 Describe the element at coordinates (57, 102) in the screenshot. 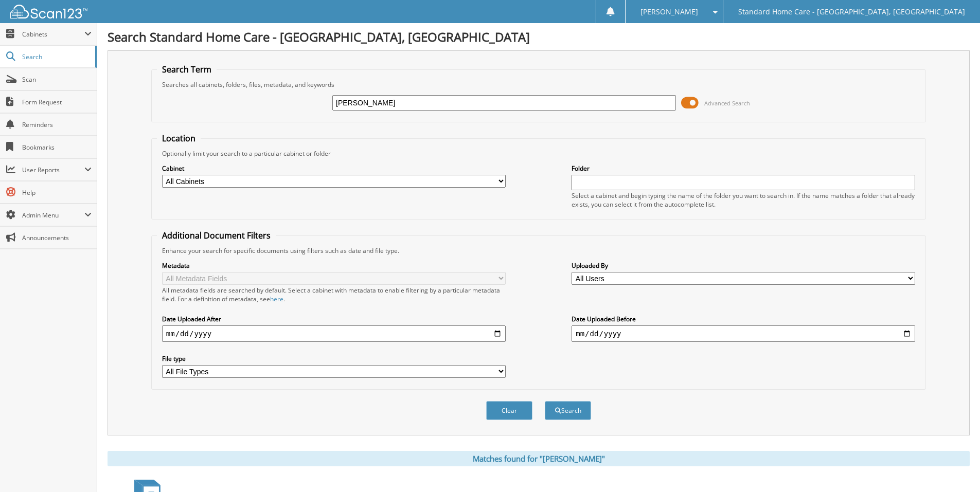

I see `span: Form Request` at that location.